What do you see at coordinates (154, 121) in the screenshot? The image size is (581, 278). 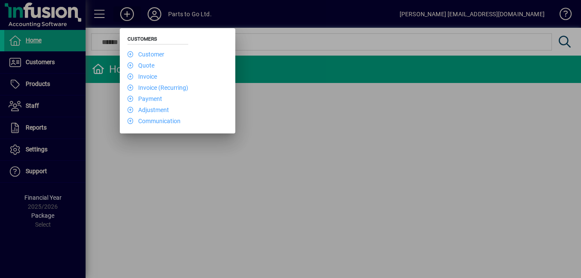 I see `a: Communication` at bounding box center [154, 121].